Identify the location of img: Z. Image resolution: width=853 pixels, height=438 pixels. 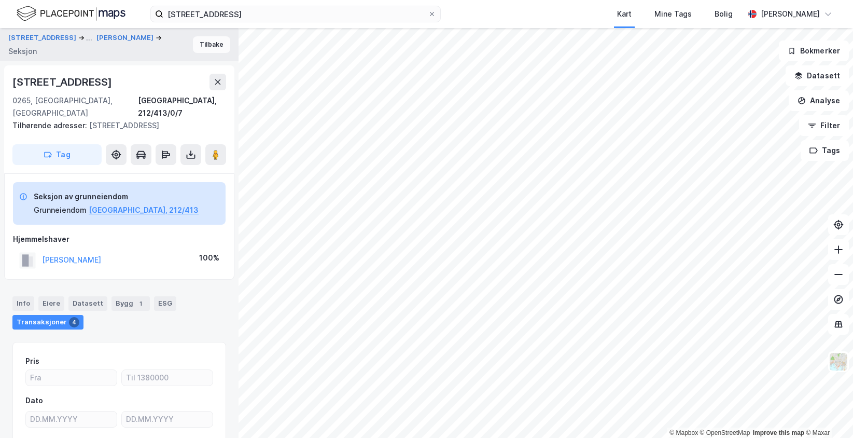
(839, 362).